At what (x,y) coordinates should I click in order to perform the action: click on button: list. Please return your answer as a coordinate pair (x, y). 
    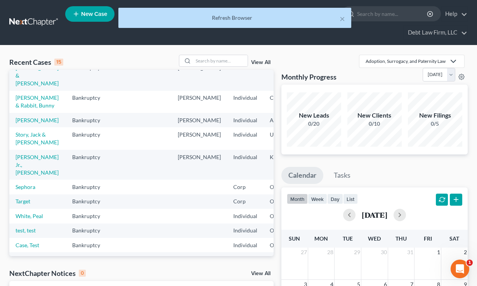
    Looking at the image, I should click on (351, 199).